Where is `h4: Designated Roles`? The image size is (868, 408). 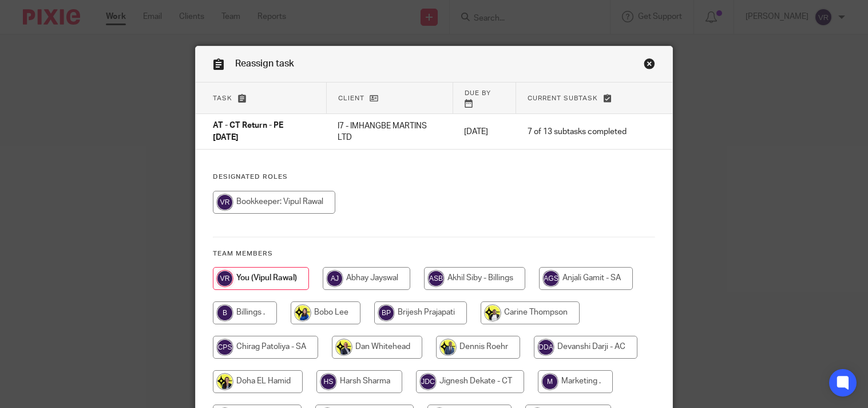
h4: Designated Roles is located at coordinates (434, 177).